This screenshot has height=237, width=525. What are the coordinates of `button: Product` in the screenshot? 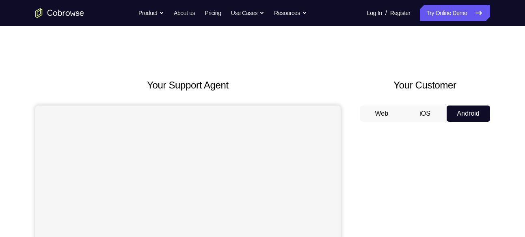 It's located at (151, 13).